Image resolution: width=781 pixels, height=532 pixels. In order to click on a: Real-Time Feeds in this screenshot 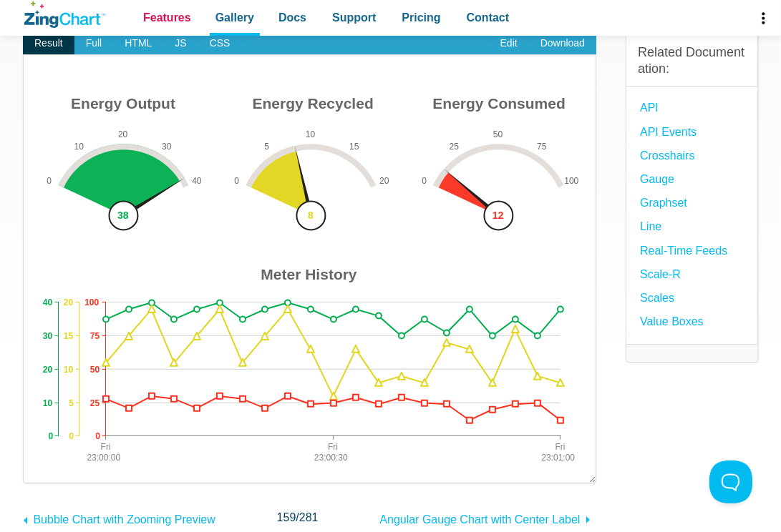, I will do `click(684, 250)`.